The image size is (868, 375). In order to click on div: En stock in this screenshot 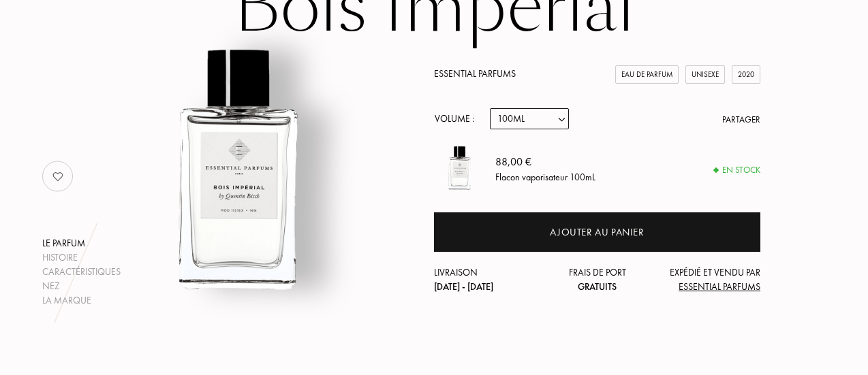, I will do `click(737, 170)`.